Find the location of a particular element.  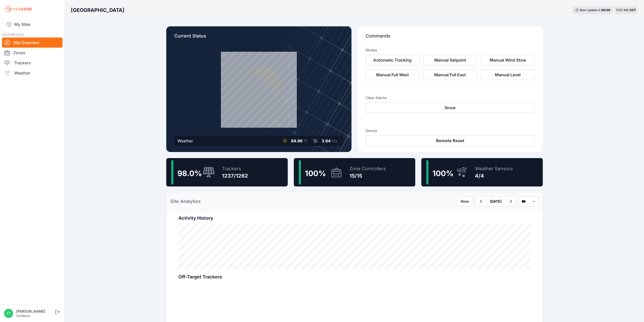

a: Site Overview is located at coordinates (32, 43).